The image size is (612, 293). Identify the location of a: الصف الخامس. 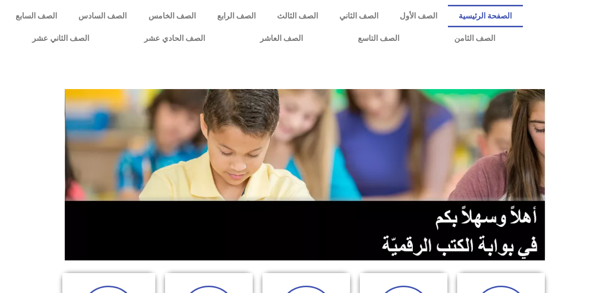
(171, 16).